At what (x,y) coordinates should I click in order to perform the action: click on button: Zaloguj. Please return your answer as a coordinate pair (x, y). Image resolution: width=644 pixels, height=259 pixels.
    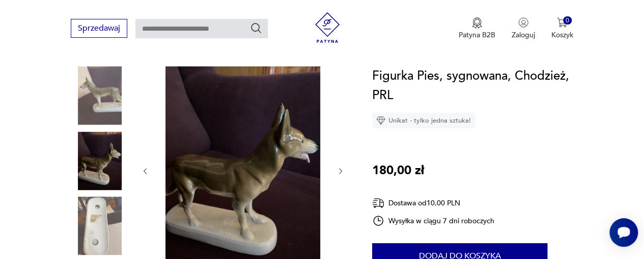
    Looking at the image, I should click on (523, 29).